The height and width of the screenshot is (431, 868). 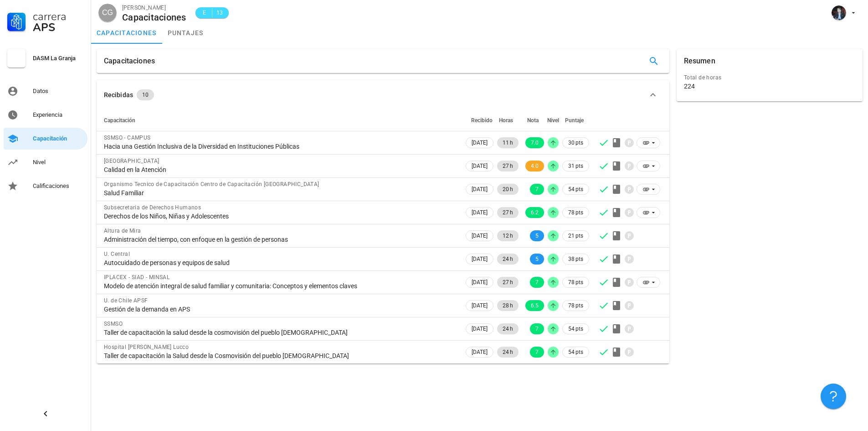 What do you see at coordinates (534, 213) in the screenshot?
I see `span: 6.2` at bounding box center [534, 213].